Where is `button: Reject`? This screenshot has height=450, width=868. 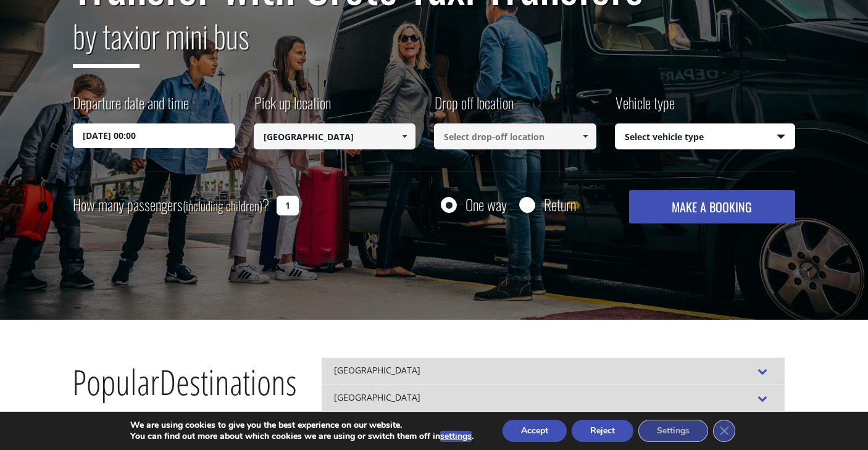
button: Reject is located at coordinates (603, 431).